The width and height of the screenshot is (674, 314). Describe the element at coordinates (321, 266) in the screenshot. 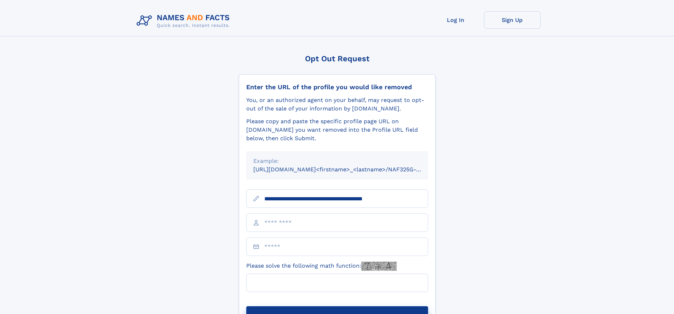

I see `label: Please solve the following math function:` at that location.